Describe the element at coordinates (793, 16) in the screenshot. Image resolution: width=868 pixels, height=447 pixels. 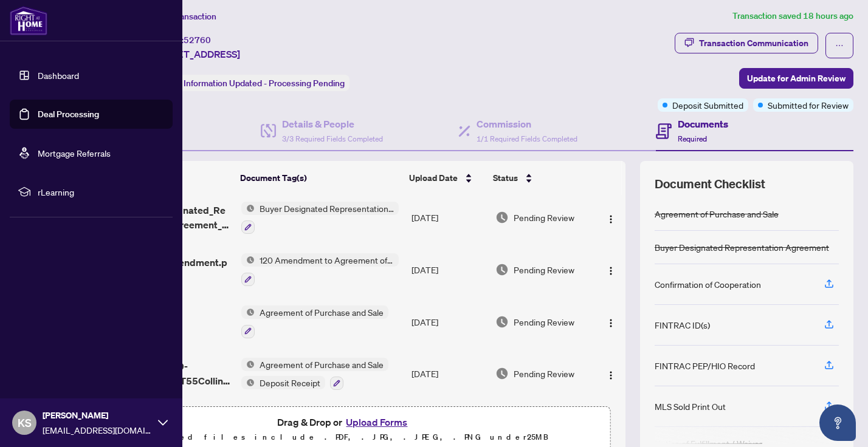
I see `article: Transaction saved 18 hours ago` at that location.